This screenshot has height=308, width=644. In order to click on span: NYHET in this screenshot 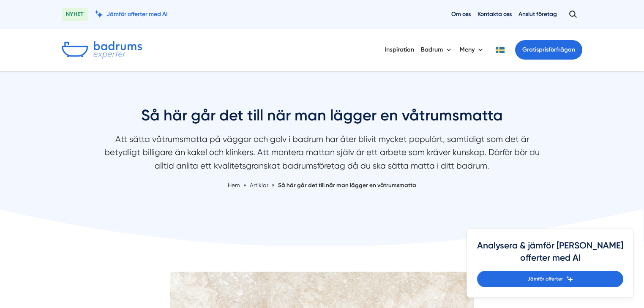, I will do `click(75, 14)`.